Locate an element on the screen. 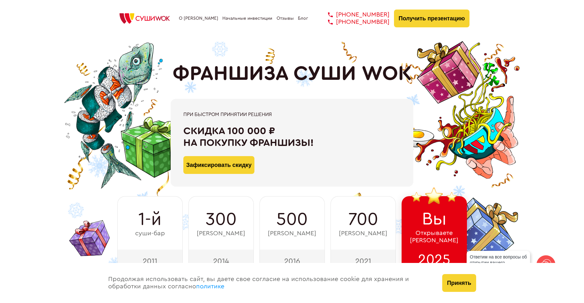 This screenshot has height=303, width=584. h1: ФРАНШИЗА СУШИ WOK is located at coordinates (292, 74).